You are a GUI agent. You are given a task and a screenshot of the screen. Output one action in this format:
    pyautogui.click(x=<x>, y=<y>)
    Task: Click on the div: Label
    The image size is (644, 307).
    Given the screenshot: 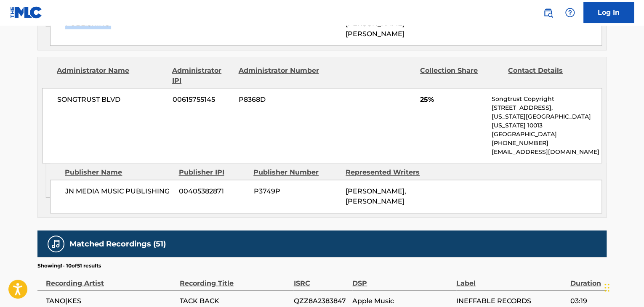 What is the action you would take?
    pyautogui.click(x=511, y=278)
    